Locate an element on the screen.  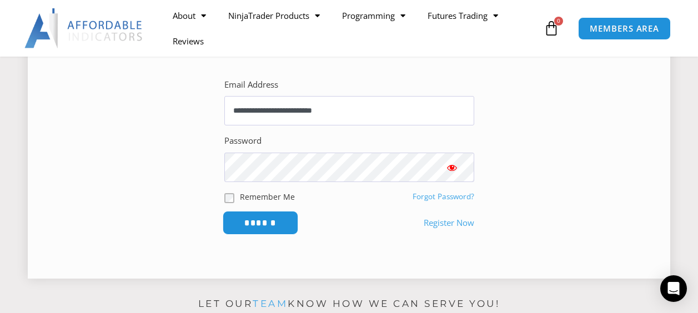
div: Open Intercom Messenger is located at coordinates (674, 289).